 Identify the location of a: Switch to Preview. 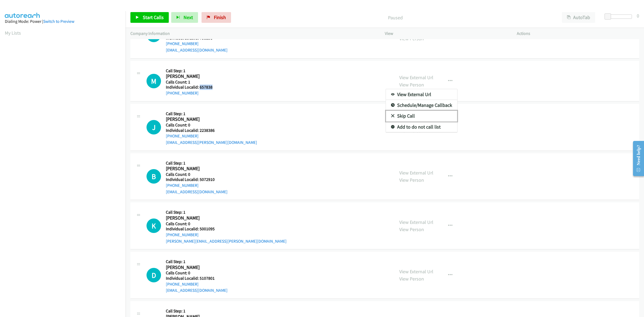
(59, 21).